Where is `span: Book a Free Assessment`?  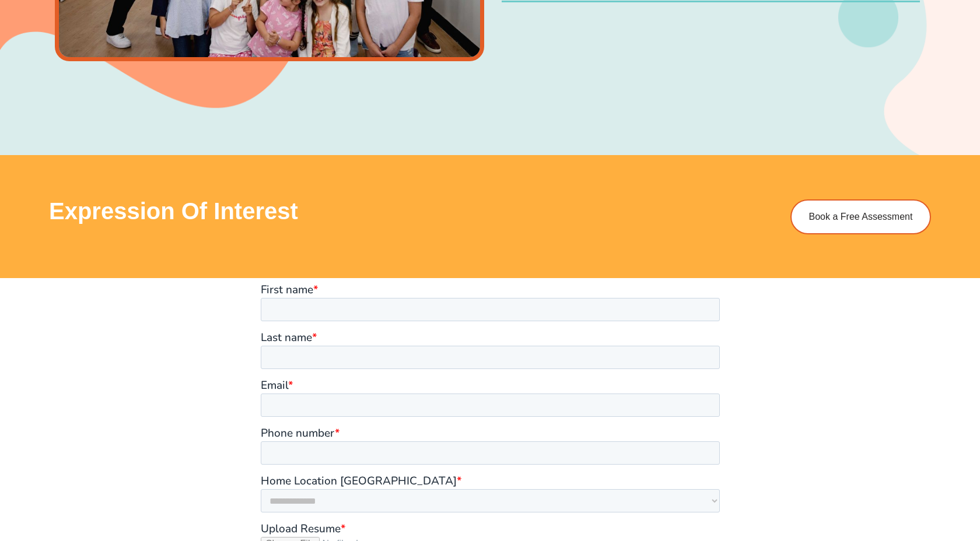 span: Book a Free Assessment is located at coordinates (861, 217).